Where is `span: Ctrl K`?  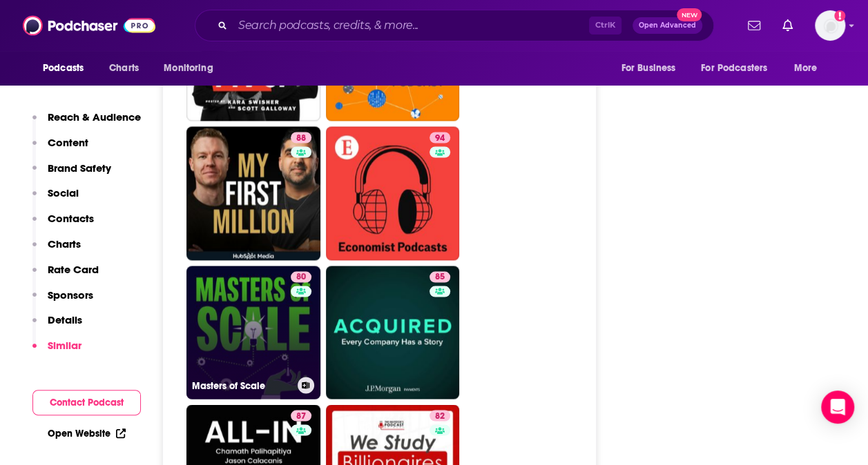
span: Ctrl K is located at coordinates (605, 26).